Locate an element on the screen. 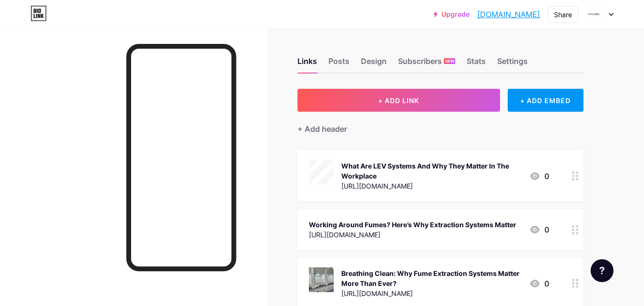 This screenshot has width=644, height=306. div: + ADD EMBED is located at coordinates (546, 100).